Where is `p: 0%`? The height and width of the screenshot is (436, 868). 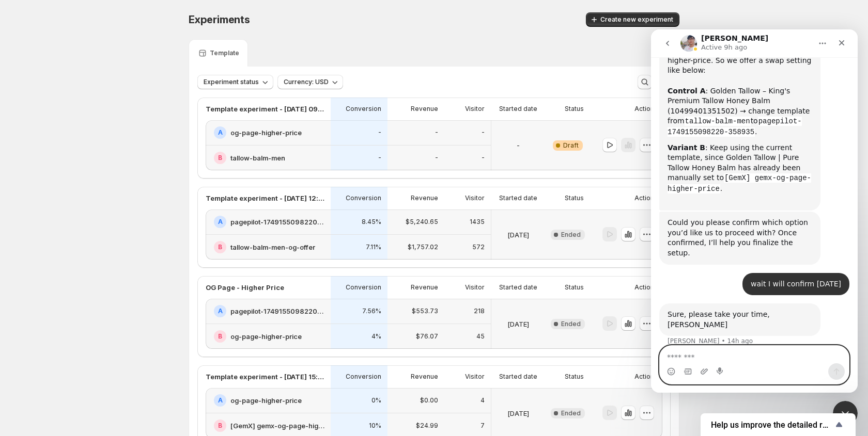 p: 0% is located at coordinates (376, 401).